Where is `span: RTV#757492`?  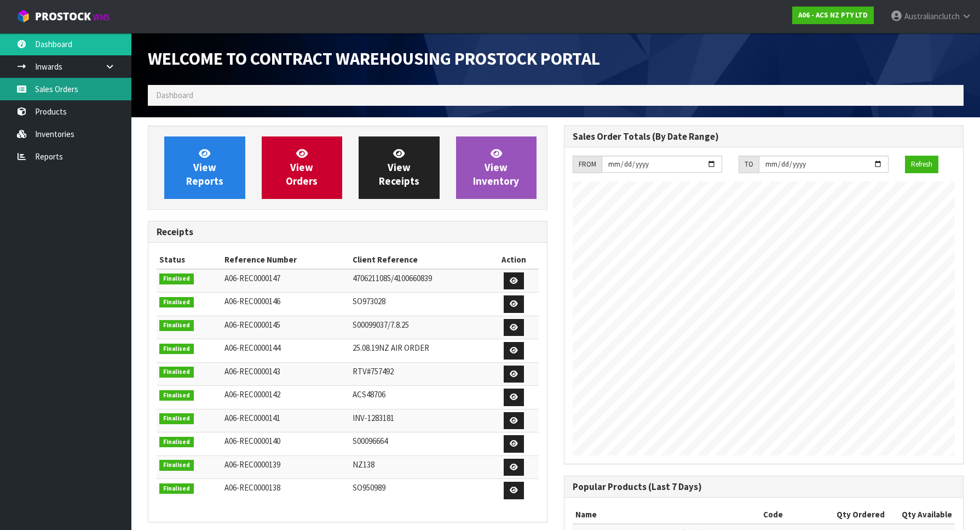
span: RTV#757492 is located at coordinates (372, 371).